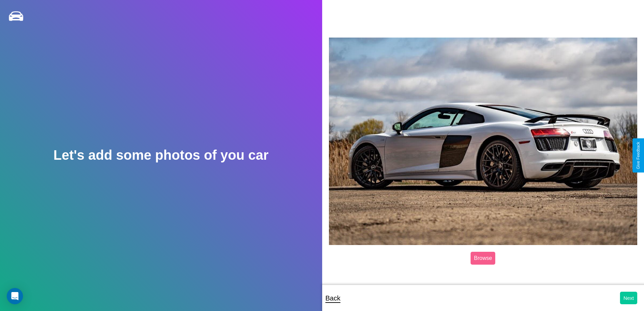  Describe the element at coordinates (482, 258) in the screenshot. I see `label: Browse` at that location.